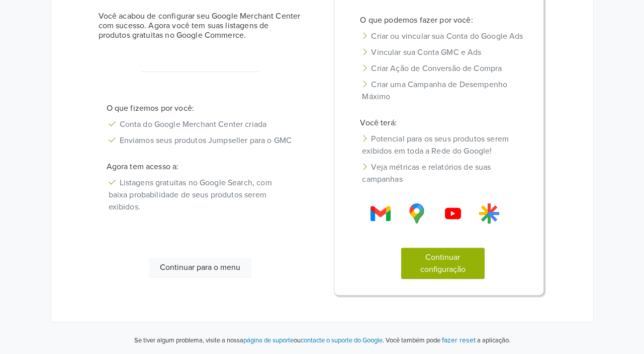  Describe the element at coordinates (341, 340) in the screenshot. I see `a: contacte o suporte do Google` at that location.